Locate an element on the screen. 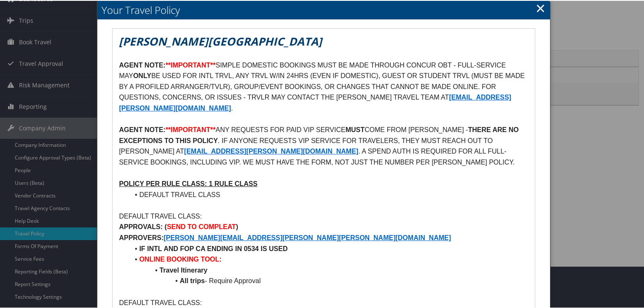 Image resolution: width=644 pixels, height=308 pixels. li: DEFAULT TRAVEL CLASS is located at coordinates (329, 194).